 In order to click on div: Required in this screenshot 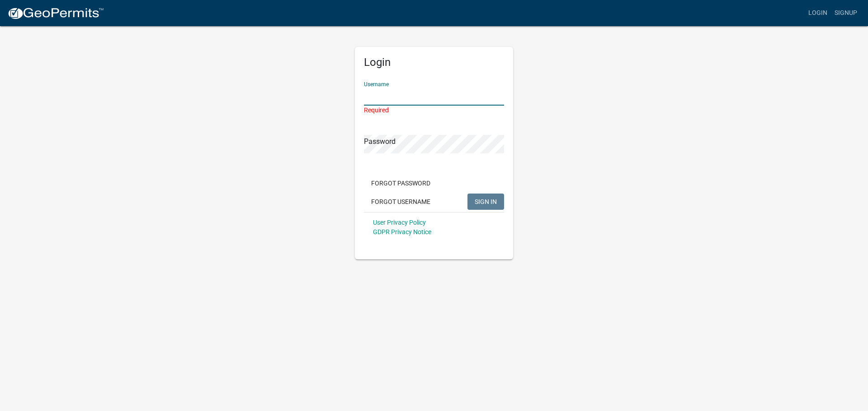, I will do `click(434, 110)`.